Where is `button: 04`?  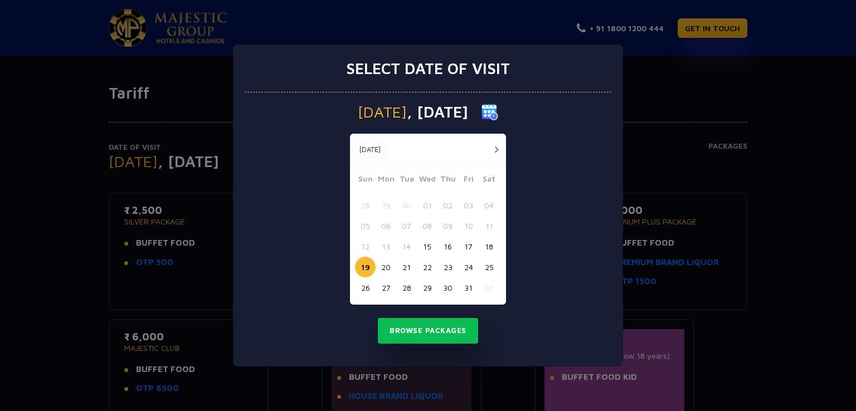
button: 04 is located at coordinates (489, 205).